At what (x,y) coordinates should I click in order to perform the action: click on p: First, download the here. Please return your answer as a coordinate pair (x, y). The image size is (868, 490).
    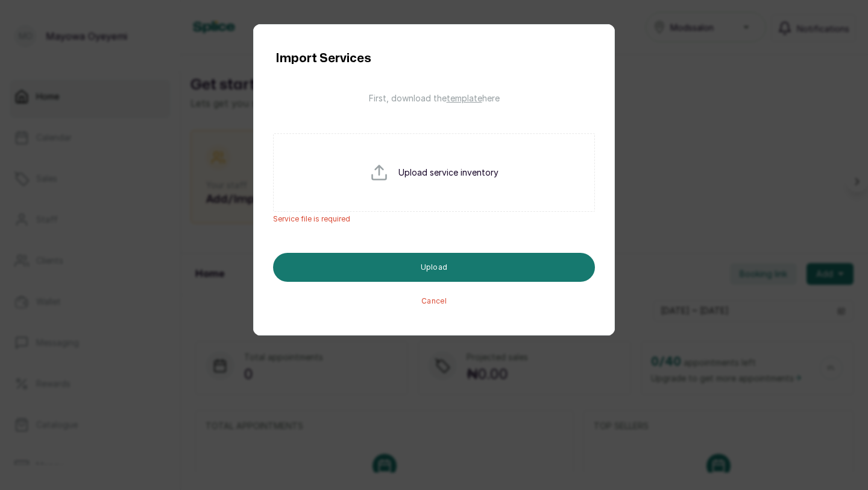
    Looking at the image, I should click on (434, 98).